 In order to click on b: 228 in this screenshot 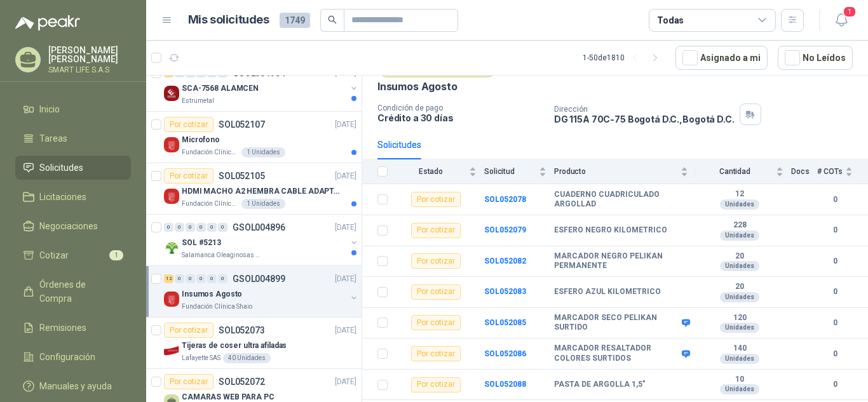, I will do `click(739, 225)`.